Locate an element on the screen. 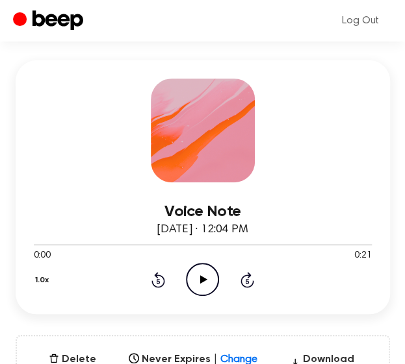 The width and height of the screenshot is (405, 364). a: Log Out is located at coordinates (360, 21).